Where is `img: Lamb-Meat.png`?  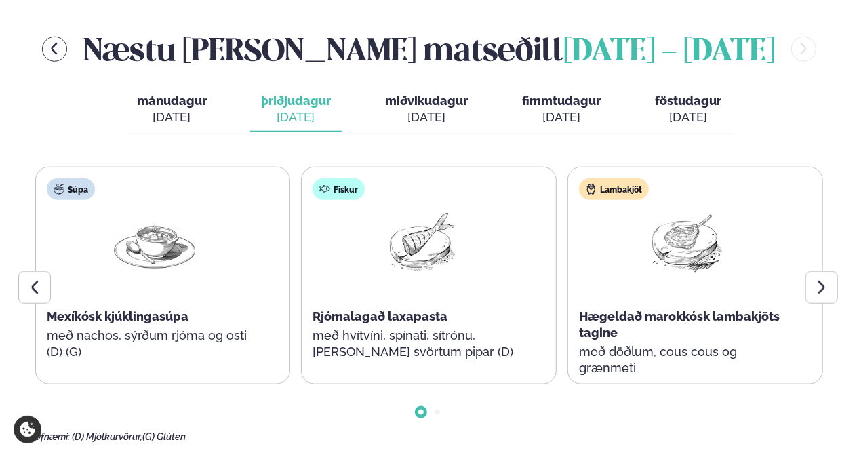
img: Lamb-Meat.png is located at coordinates (687, 242).